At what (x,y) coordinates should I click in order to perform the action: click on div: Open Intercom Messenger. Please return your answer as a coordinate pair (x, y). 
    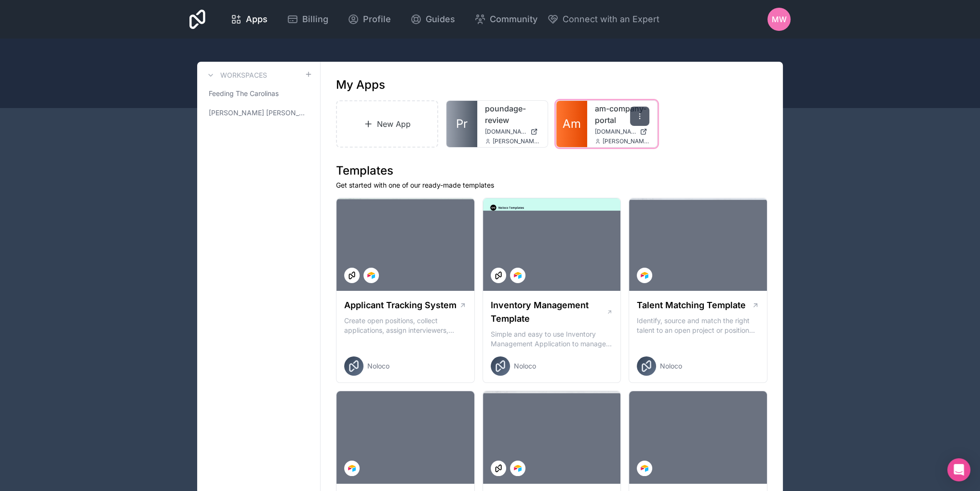
    Looking at the image, I should click on (959, 470).